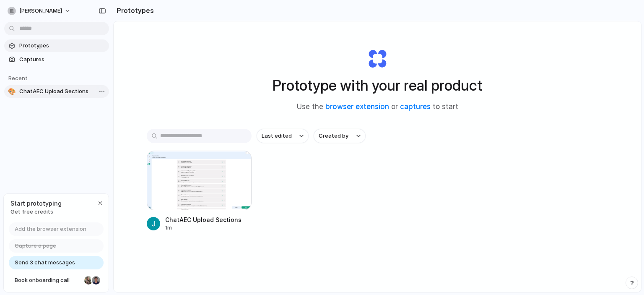  Describe the element at coordinates (199, 191) in the screenshot. I see `a: ChatAEC Upload SectionsChatAEC Upload Sections1m` at that location.